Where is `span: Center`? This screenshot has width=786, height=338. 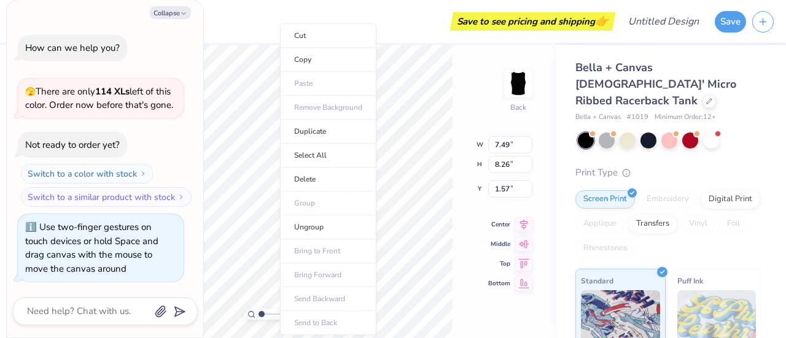 span: Center is located at coordinates (499, 225).